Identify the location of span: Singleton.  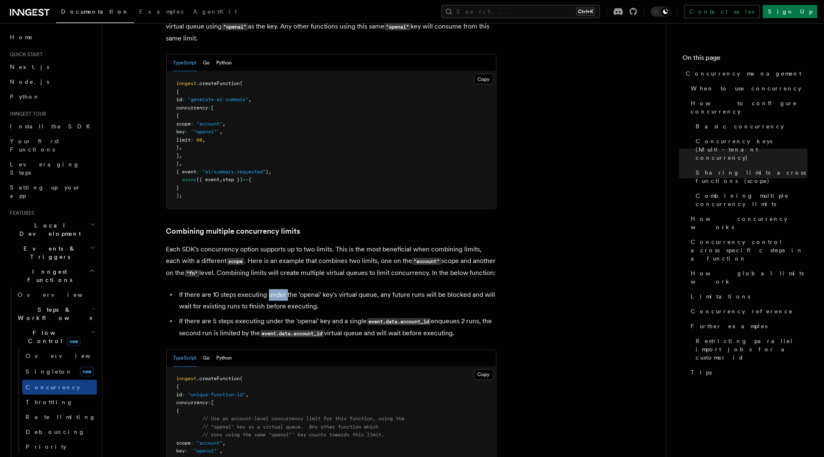
(49, 371).